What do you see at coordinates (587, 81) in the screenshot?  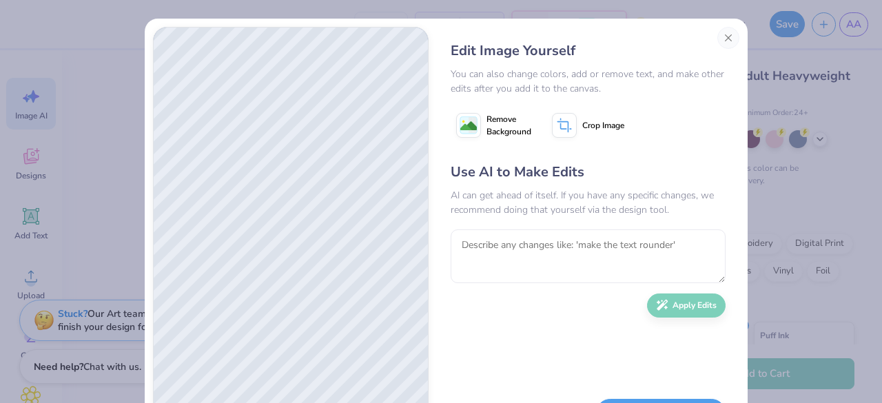 I see `div: You can also change colors, add or remove text, and make other edits after you add it to the canvas.` at bounding box center [587, 81].